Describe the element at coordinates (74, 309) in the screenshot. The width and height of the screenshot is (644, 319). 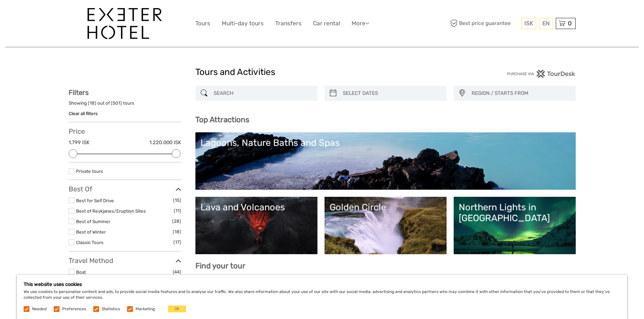
I see `label: Preferences` at that location.